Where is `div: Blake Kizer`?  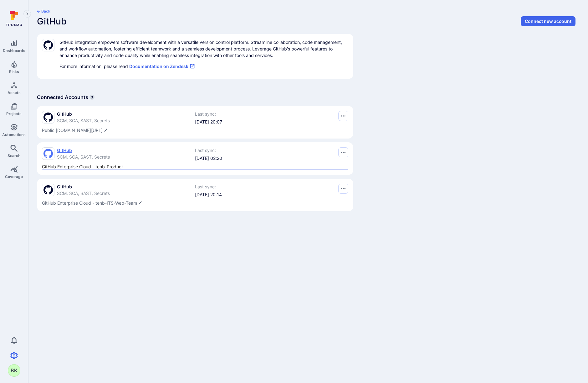 div: Blake Kizer is located at coordinates (14, 370).